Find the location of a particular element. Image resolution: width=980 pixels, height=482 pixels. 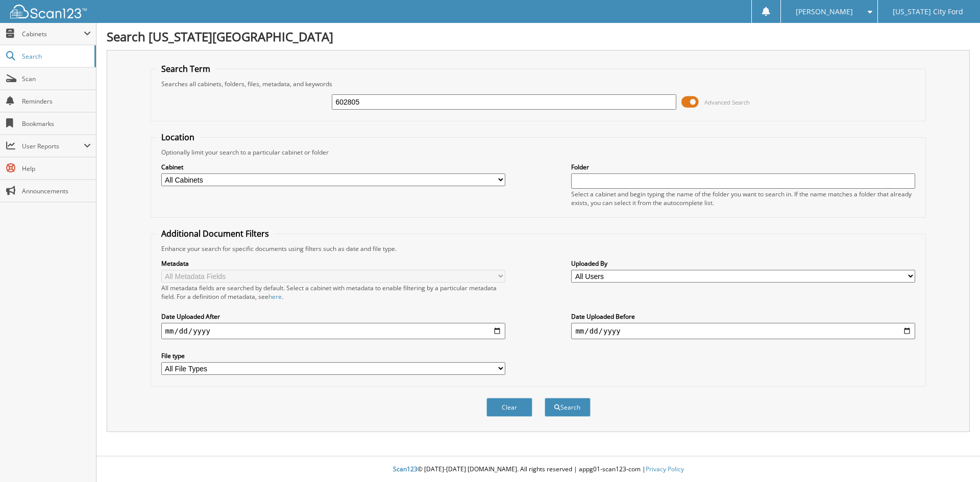

span: Announcements is located at coordinates (56, 191).